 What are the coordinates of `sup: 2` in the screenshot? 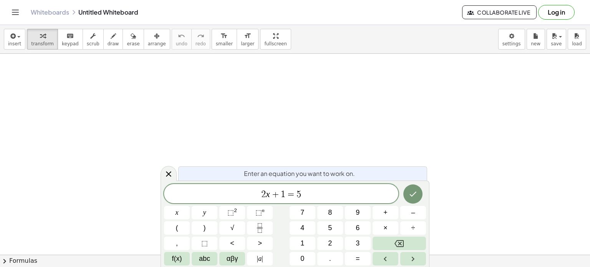 It's located at (235, 210).